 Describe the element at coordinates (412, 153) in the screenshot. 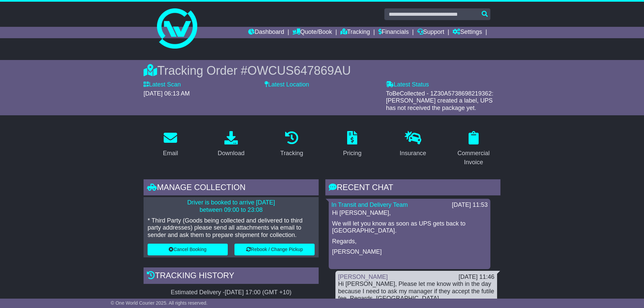

I see `div: Insurance` at that location.